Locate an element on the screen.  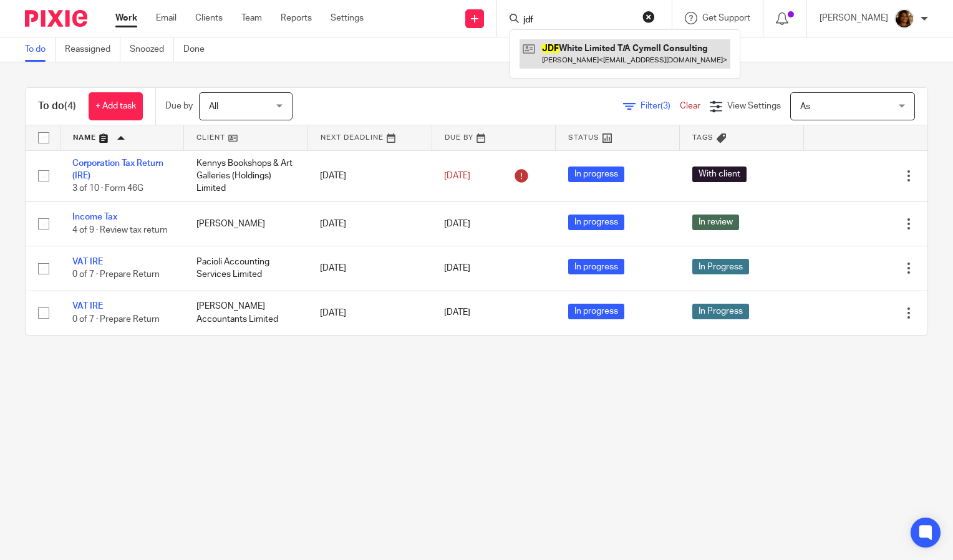
span: As is located at coordinates (805, 107).